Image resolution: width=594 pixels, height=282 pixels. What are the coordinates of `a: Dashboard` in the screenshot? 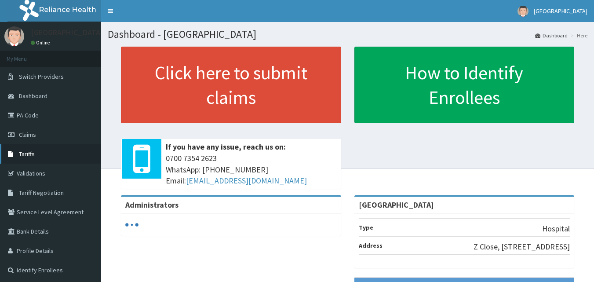 It's located at (551, 35).